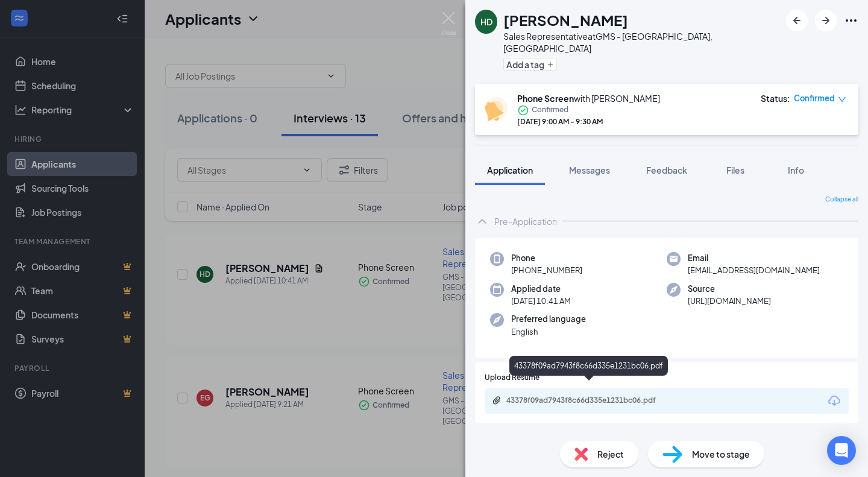 This screenshot has height=477, width=868. What do you see at coordinates (842, 450) in the screenshot?
I see `div: Open Intercom Messenger` at bounding box center [842, 450].